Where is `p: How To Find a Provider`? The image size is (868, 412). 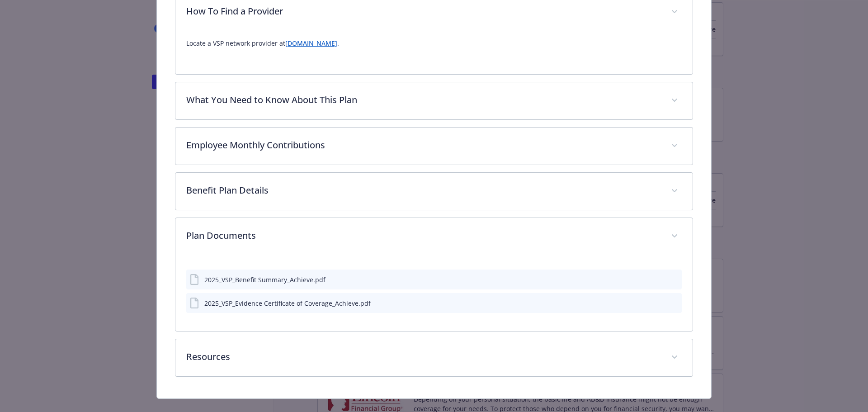
p: How To Find a Provider is located at coordinates (423, 11).